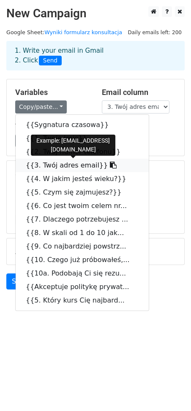 Image resolution: width=191 pixels, height=411 pixels. I want to click on span: Daily emails left: 200, so click(154, 32).